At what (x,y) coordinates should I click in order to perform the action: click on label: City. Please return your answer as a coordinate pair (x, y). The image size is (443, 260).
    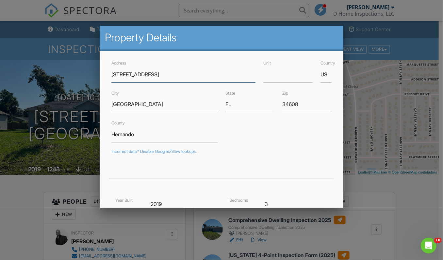
    Looking at the image, I should click on (115, 93).